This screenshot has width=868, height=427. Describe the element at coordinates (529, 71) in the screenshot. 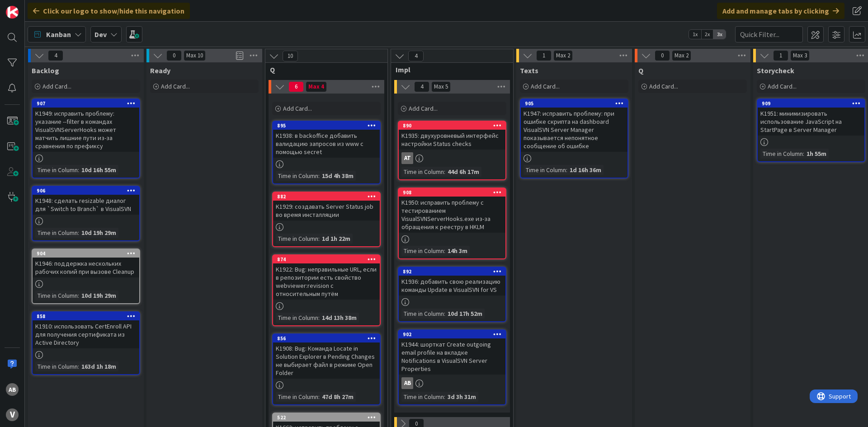

I see `span: Texts` at that location.